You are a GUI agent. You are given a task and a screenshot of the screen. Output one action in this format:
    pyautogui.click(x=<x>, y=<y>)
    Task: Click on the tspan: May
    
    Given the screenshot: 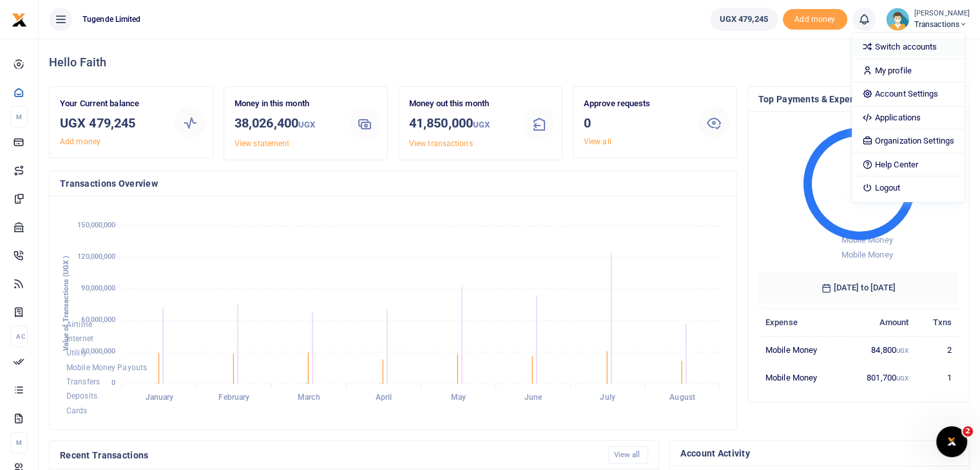 What is the action you would take?
    pyautogui.click(x=458, y=397)
    